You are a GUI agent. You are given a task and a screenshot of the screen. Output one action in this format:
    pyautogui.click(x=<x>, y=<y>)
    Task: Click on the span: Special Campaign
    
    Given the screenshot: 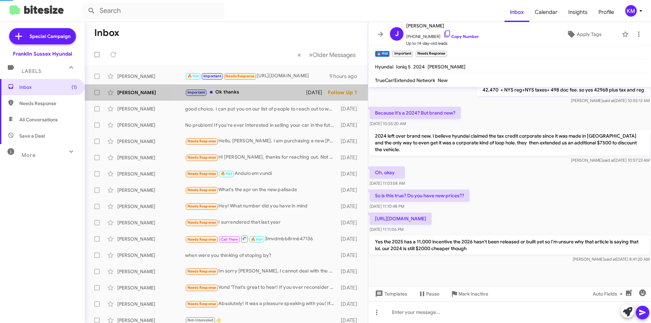 What is the action you would take?
    pyautogui.click(x=50, y=36)
    